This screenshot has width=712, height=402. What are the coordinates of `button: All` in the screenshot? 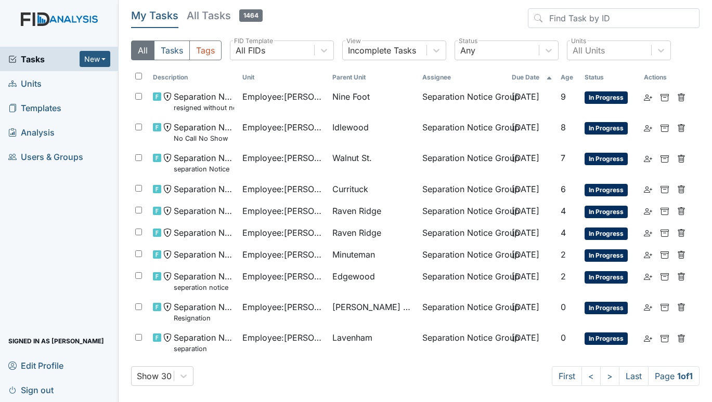 It's located at (142, 50).